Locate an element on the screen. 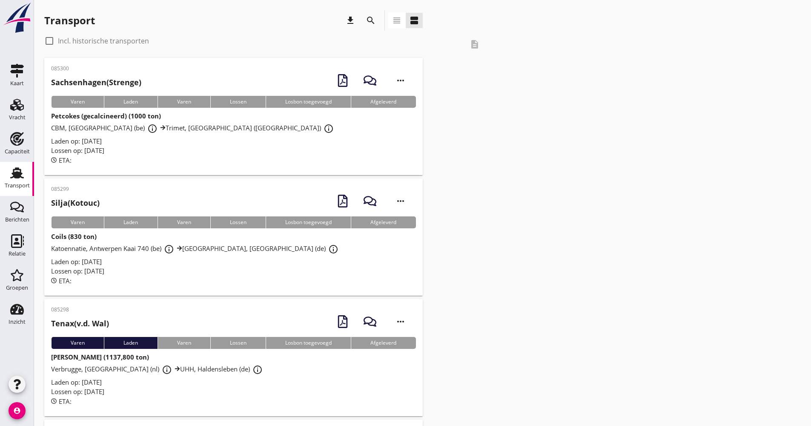 This screenshot has width=811, height=426. i: search is located at coordinates (371, 20).